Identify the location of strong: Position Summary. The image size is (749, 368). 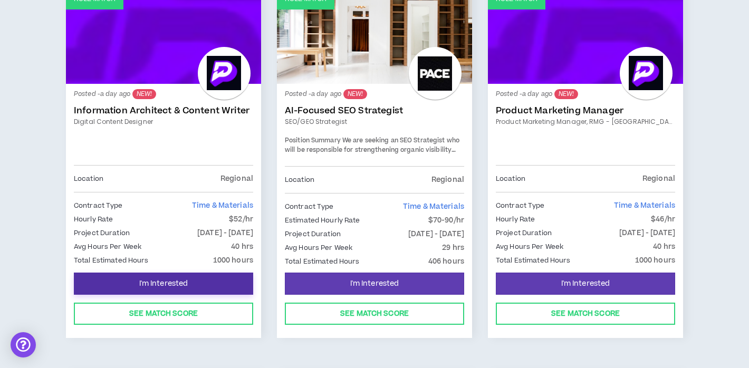
(313, 140).